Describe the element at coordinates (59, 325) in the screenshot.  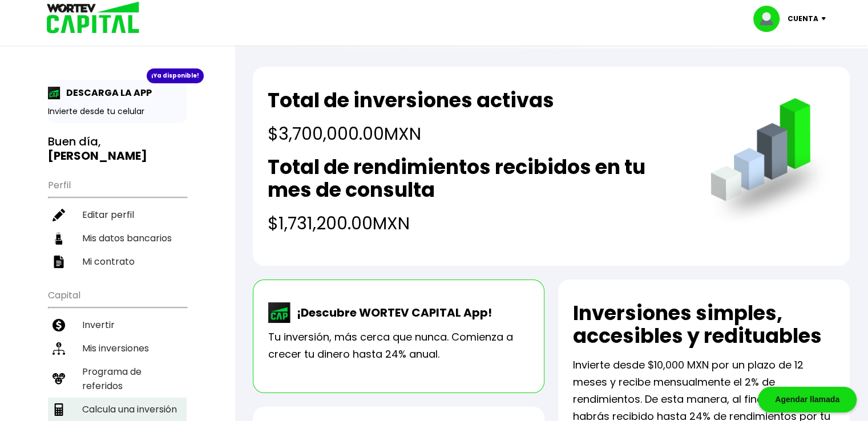
I see `img: invertir-icon.b3b967d7.svg` at that location.